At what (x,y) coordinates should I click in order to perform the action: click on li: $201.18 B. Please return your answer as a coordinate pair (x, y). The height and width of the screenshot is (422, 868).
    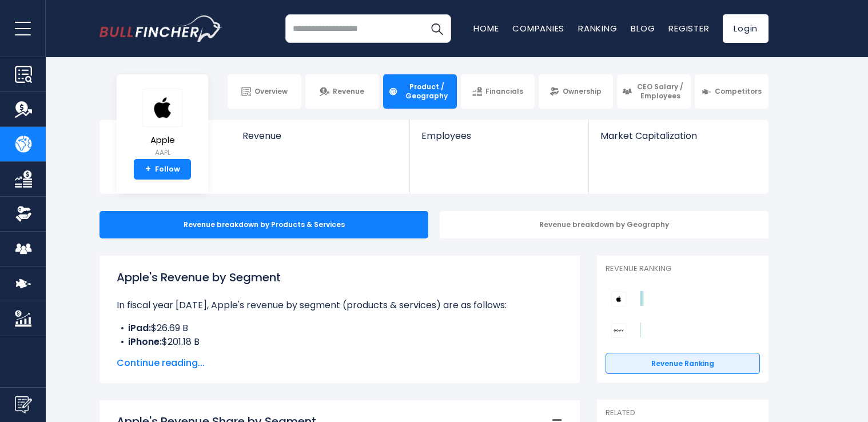
    Looking at the image, I should click on (340, 342).